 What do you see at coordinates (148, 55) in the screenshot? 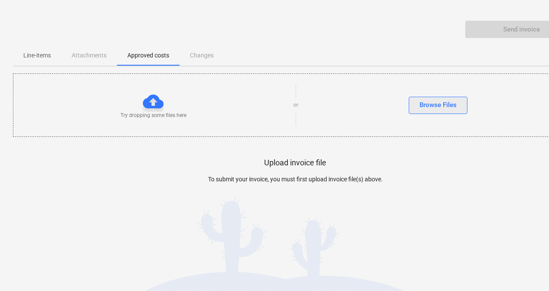
I see `p: Approved costs` at bounding box center [148, 55].